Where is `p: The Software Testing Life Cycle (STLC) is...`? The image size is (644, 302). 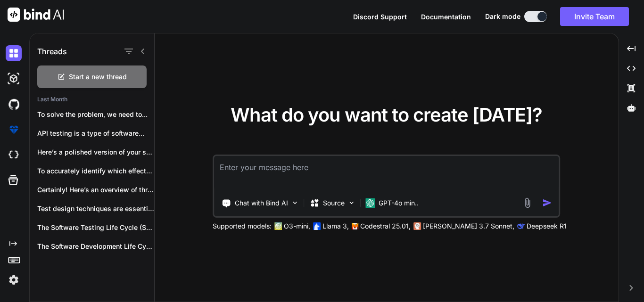
p: The Software Testing Life Cycle (STLC) is... is located at coordinates (96, 227).